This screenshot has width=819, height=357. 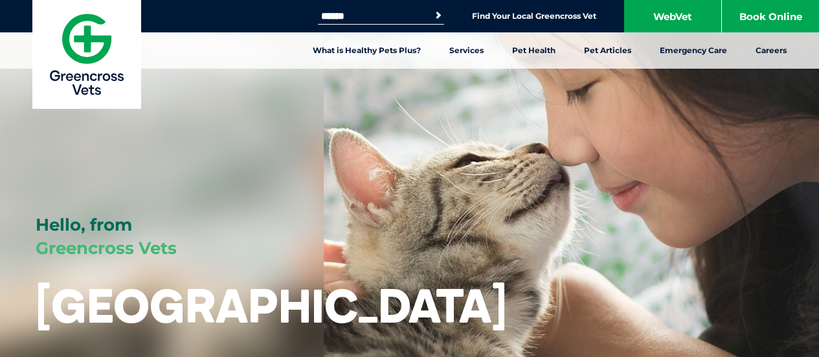 I want to click on span: Hello, from, so click(x=84, y=225).